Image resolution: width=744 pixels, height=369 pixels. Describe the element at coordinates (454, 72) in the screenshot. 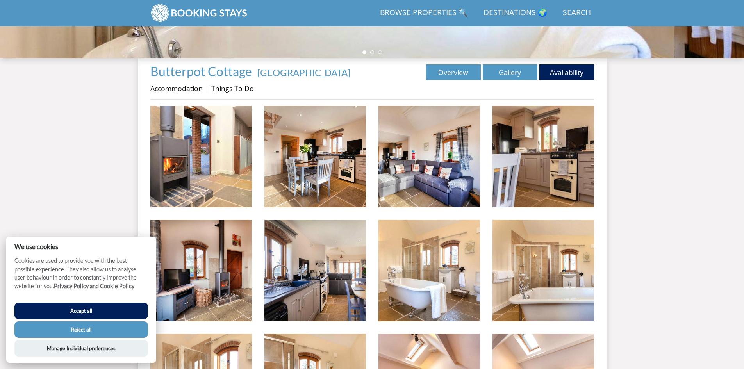

I see `a: Overview` at that location.